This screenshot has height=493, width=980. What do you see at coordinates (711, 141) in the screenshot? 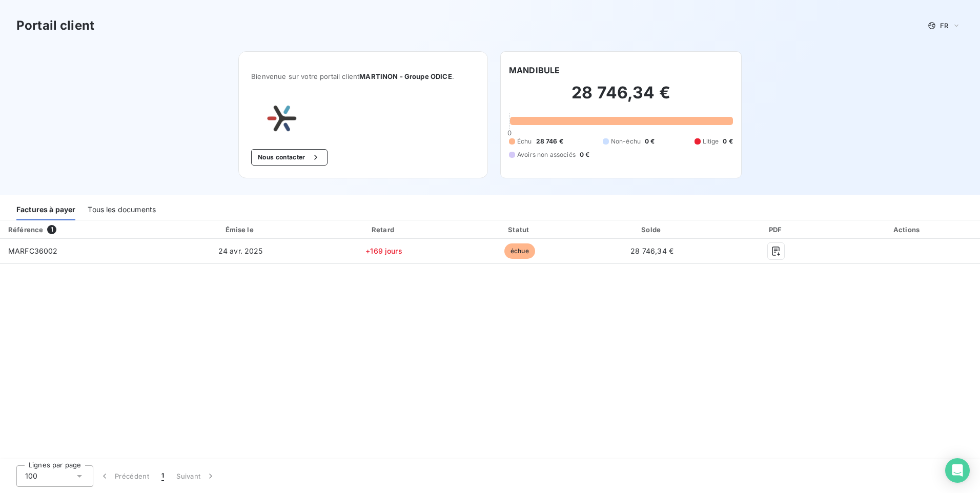
I see `span: Litige` at bounding box center [711, 141].